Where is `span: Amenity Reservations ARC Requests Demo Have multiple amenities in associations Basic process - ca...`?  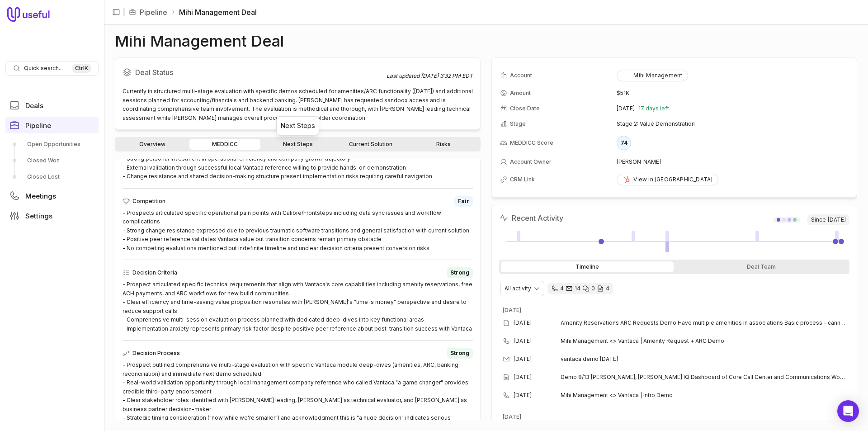
span: Amenity Reservations ARC Requests Demo Have multiple amenities in associations Basic process - ca... is located at coordinates (703, 323).